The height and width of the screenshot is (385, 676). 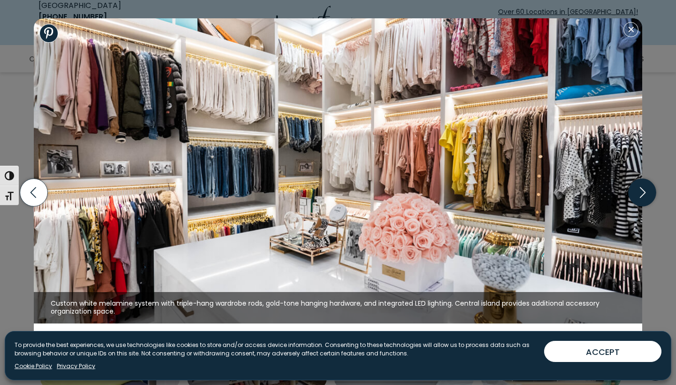 I want to click on a: Privacy Policy, so click(x=76, y=366).